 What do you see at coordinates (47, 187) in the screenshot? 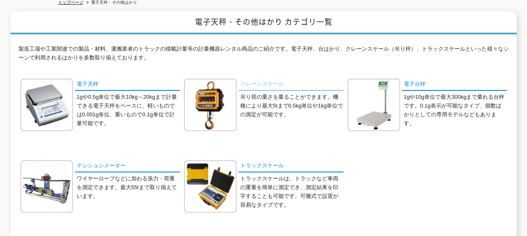
I see `img: テンションメーター` at bounding box center [47, 187].